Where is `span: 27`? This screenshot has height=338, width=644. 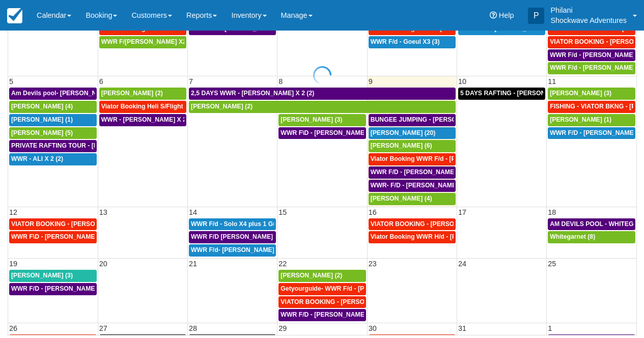
span: 27 is located at coordinates (103, 328).